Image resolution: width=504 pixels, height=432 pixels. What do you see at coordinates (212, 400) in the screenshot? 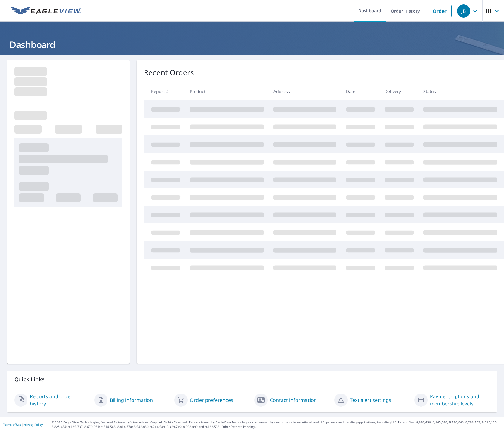
I see `a: Order preferences` at bounding box center [212, 400].